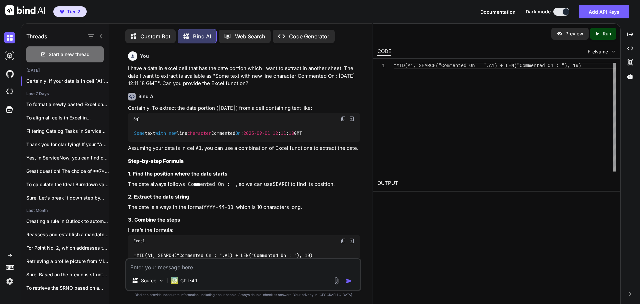 The width and height of the screenshot is (640, 304). I want to click on span: 11, so click(283, 133).